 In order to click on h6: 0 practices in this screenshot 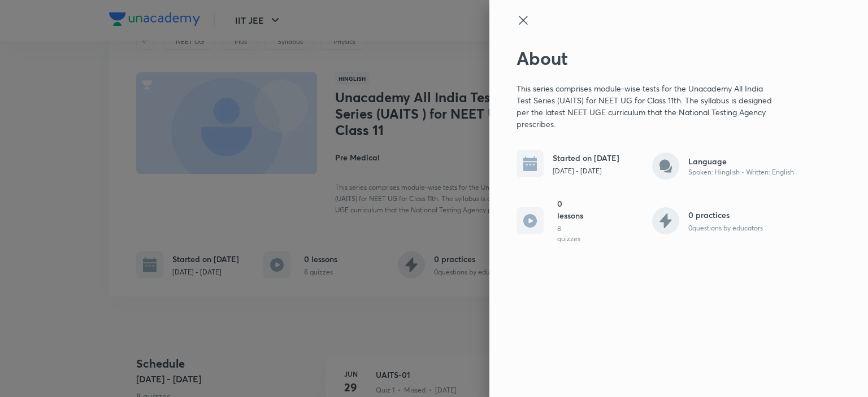, I will do `click(725, 215)`.